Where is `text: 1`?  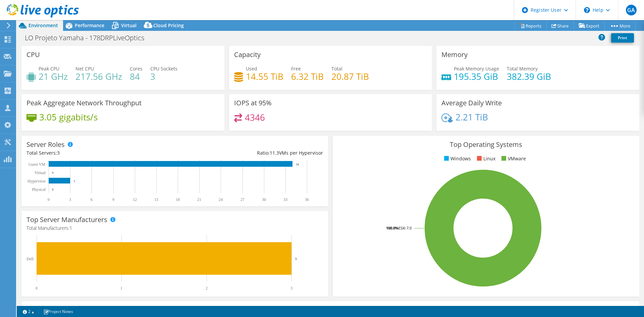
text: 1 is located at coordinates (121, 288).